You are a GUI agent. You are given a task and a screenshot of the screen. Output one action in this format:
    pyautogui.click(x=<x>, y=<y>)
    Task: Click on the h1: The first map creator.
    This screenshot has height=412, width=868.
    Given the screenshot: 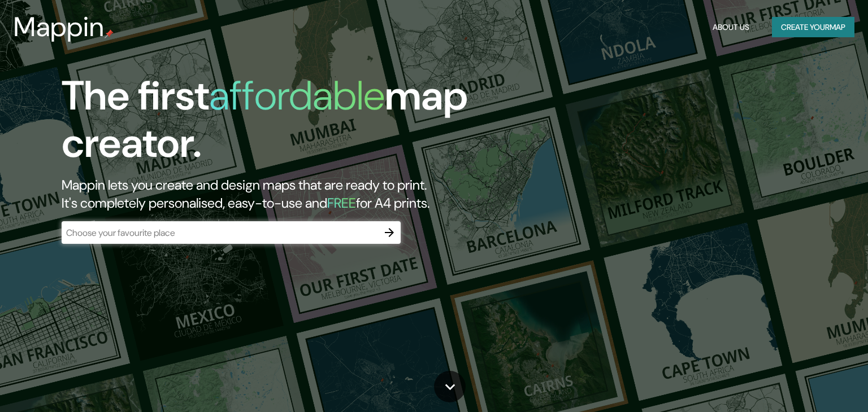 What is the action you would take?
    pyautogui.click(x=278, y=124)
    